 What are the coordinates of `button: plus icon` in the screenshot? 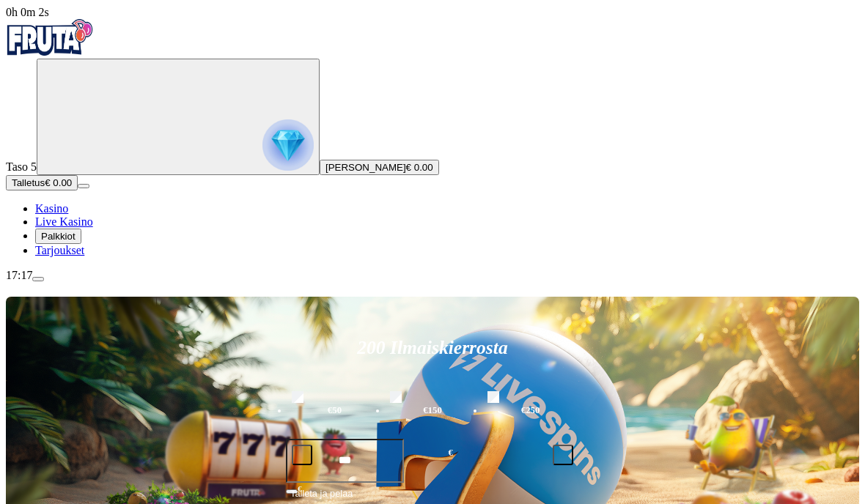 It's located at (563, 455).